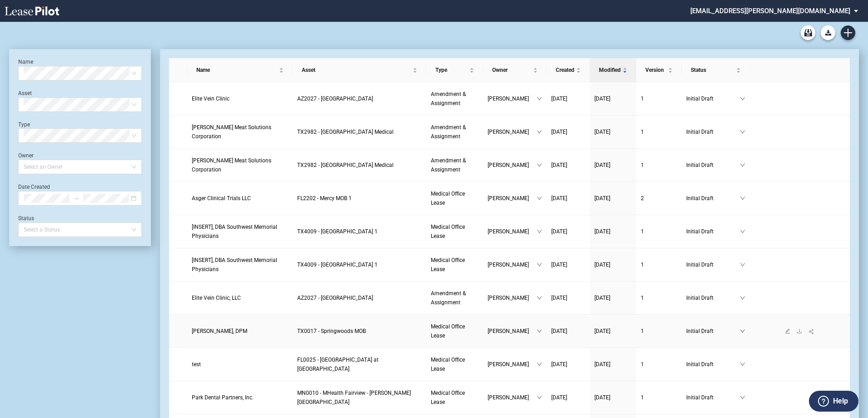  Describe the element at coordinates (455, 298) in the screenshot. I see `a: Amendment & Assignment` at that location.